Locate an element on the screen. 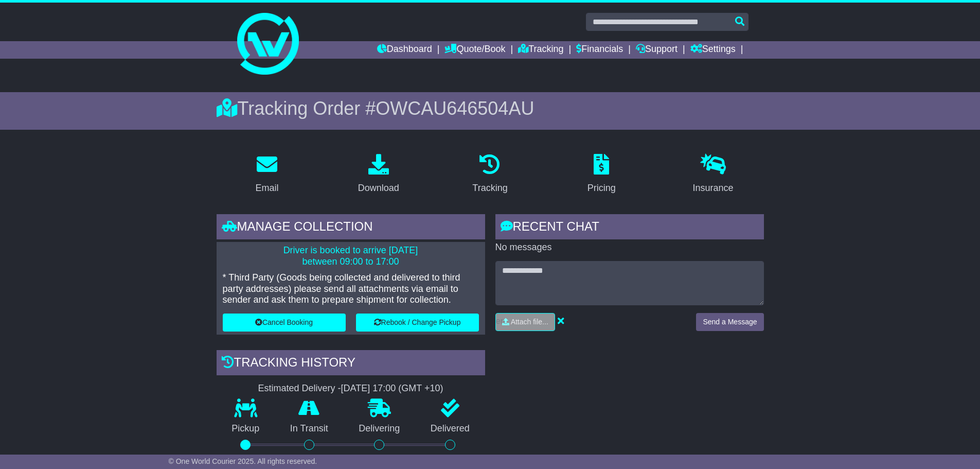  p: Delivering is located at coordinates (380, 429).